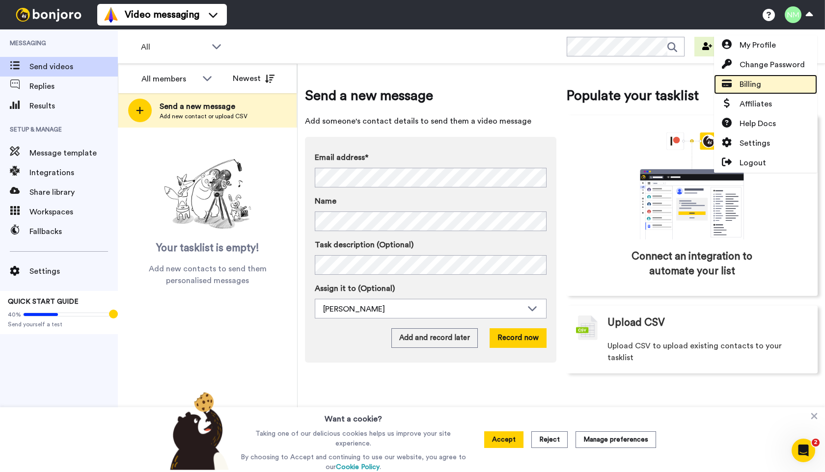 This screenshot has width=825, height=472. I want to click on span: Upload CSV, so click(636, 323).